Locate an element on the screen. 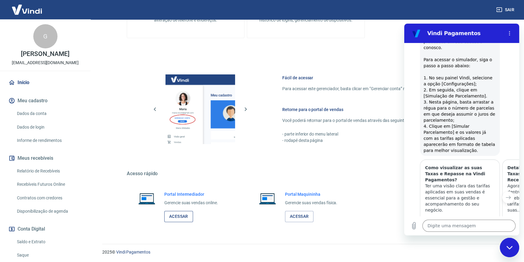 This screenshot has width=524, height=262. a: Saque is located at coordinates (49, 255).